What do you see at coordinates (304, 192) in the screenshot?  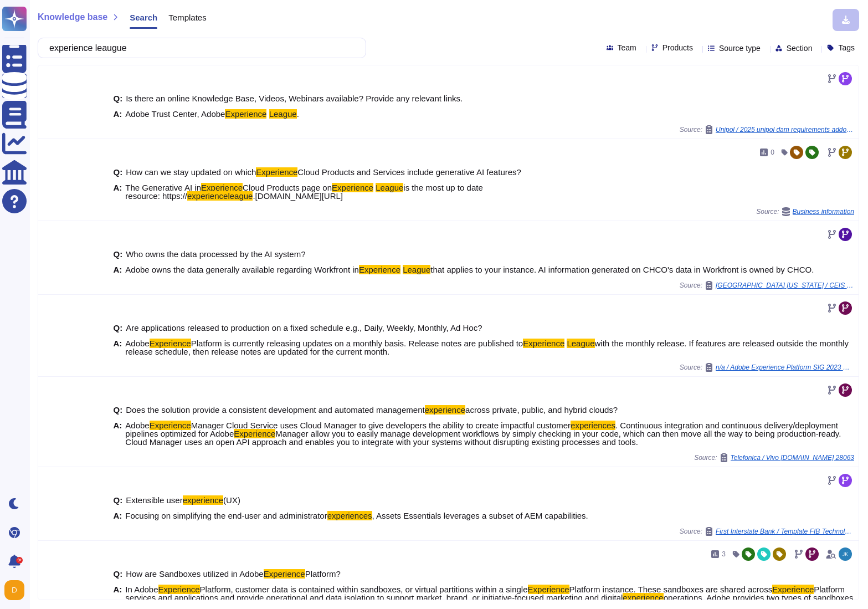 I see `span: is the most up to date resource: https://` at bounding box center [304, 192].